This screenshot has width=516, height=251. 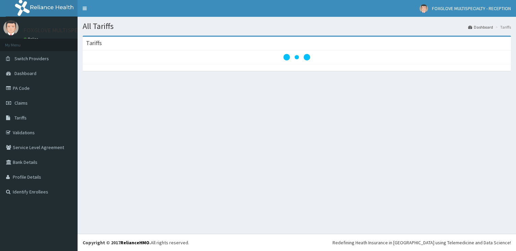 I want to click on a: Dashboard, so click(x=480, y=27).